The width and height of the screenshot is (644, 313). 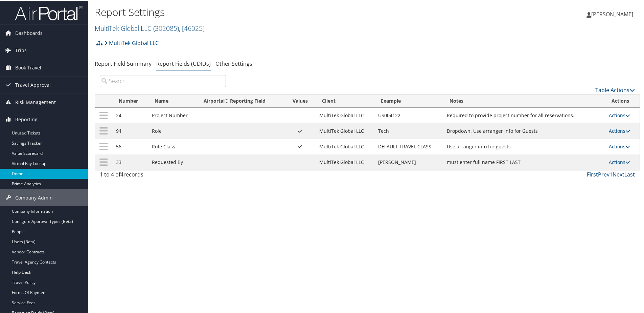 What do you see at coordinates (130, 115) in the screenshot?
I see `td: 24` at bounding box center [130, 115].